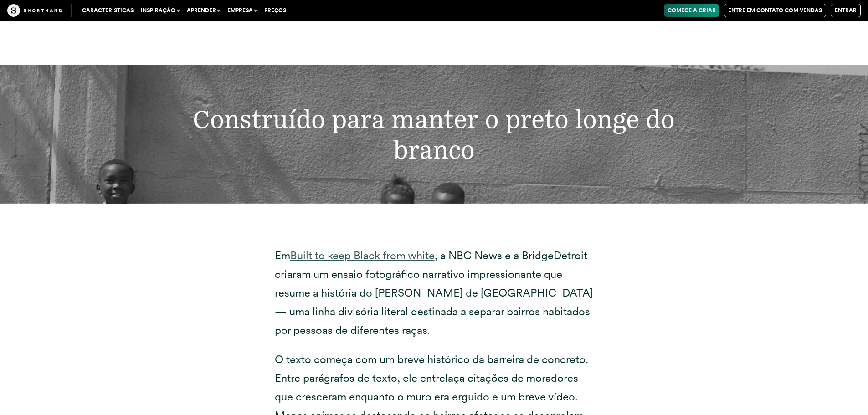 This screenshot has width=868, height=415. Describe the element at coordinates (692, 10) in the screenshot. I see `a: Comece a criar` at that location.